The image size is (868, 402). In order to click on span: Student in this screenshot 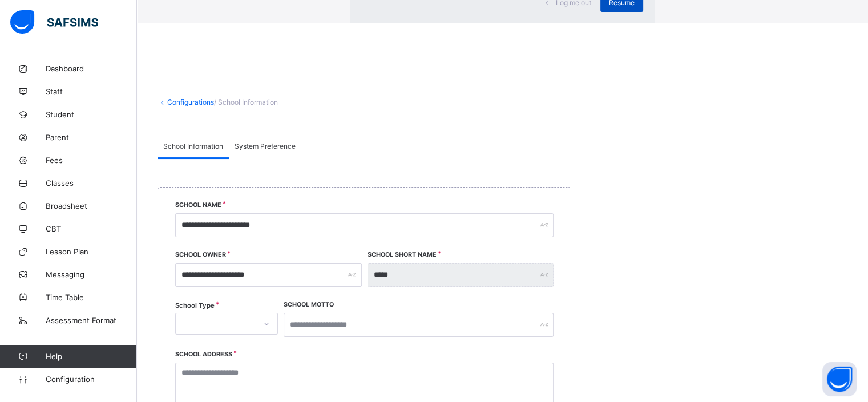, I will do `click(92, 114)`.